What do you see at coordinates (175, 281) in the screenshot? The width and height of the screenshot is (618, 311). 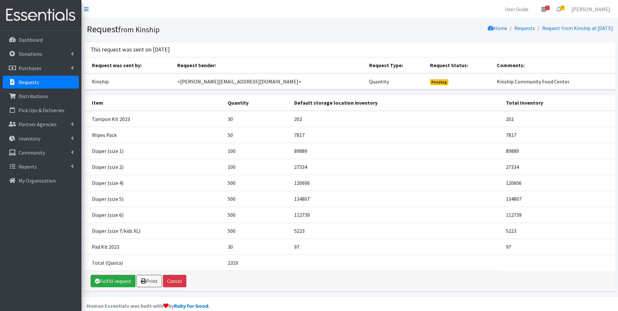 I see `button: Cancel` at bounding box center [175, 281].